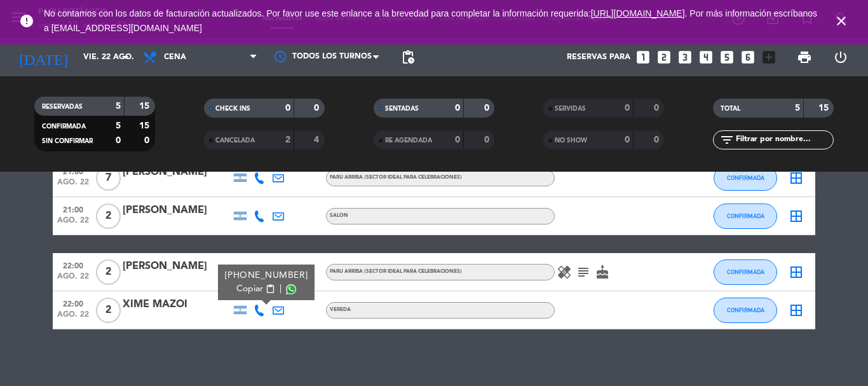  What do you see at coordinates (177, 305) in the screenshot?
I see `div: XIME MAZOI` at bounding box center [177, 305].